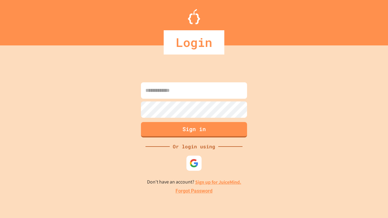  I want to click on img: Logo.svg, so click(194, 17).